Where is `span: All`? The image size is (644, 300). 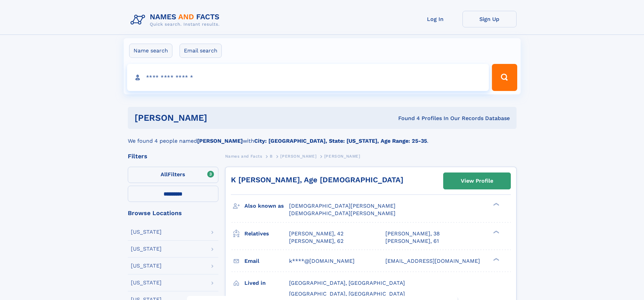 span: All is located at coordinates (164, 174).